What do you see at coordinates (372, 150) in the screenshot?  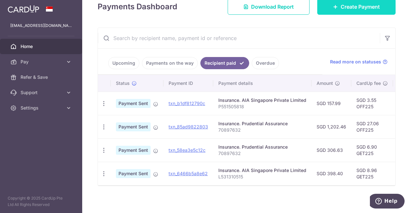 I see `td: SGD 6.90 GET225` at bounding box center [372, 150].